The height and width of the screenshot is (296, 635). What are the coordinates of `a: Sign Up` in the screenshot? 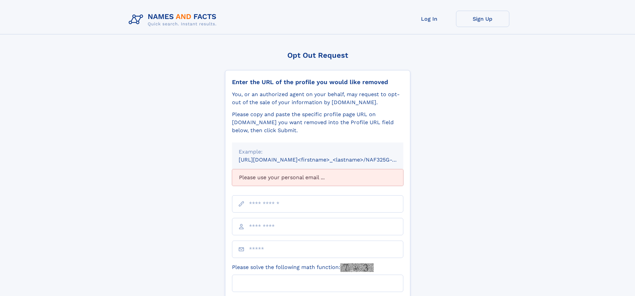 It's located at (483, 19).